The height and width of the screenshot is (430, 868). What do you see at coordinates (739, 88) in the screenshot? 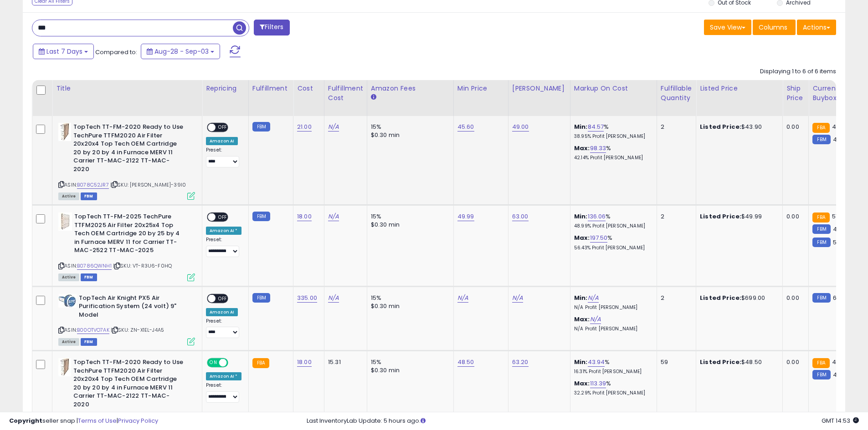
I see `div: Listed Price` at bounding box center [739, 88].